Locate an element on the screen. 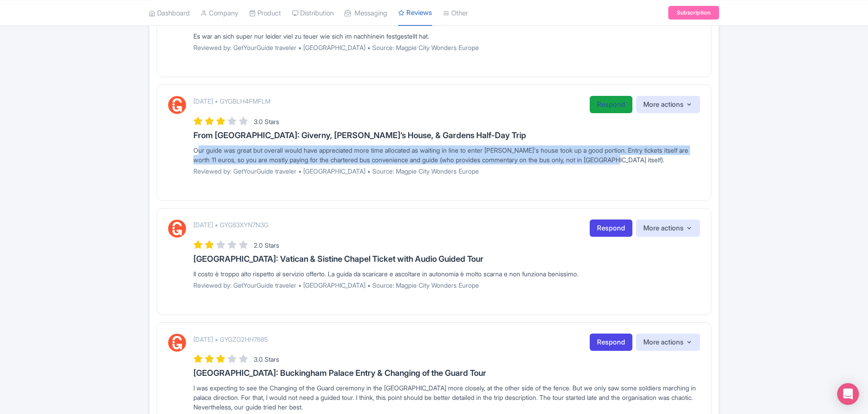 Image resolution: width=868 pixels, height=414 pixels. div: Es war an sich super nur leider viel zu teuer wie sich im nachhinein festgestellt hat. is located at coordinates (447, 36).